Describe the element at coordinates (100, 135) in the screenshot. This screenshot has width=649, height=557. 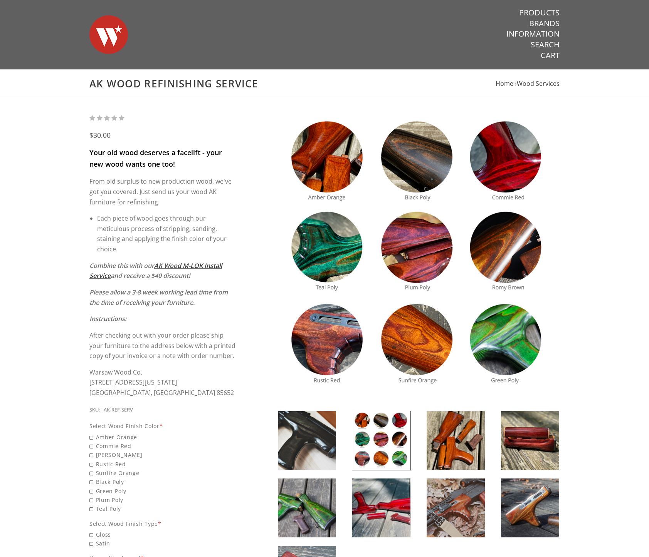
I see `span: $30.00` at that location.